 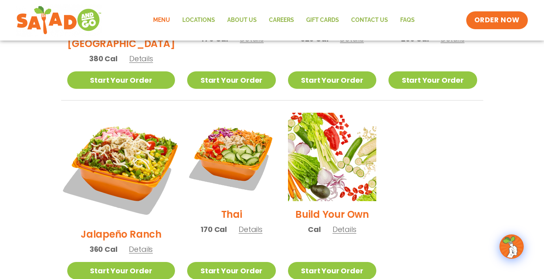 I want to click on h2: Jalapeño Ranch, so click(x=121, y=234).